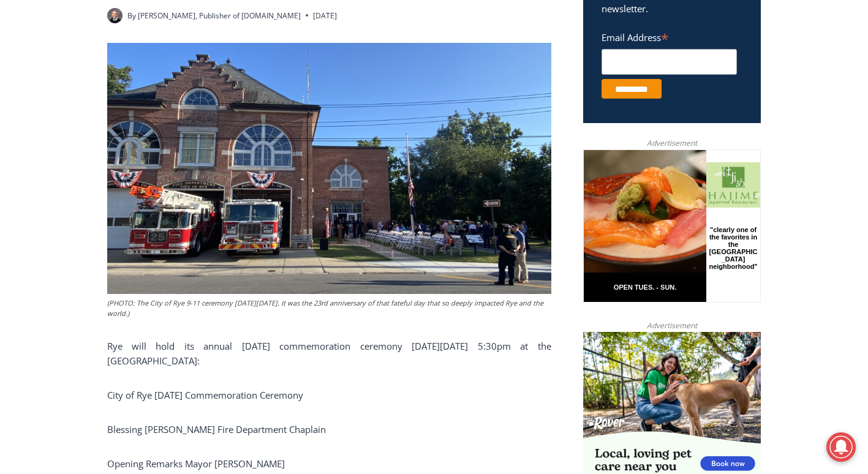 This screenshot has width=868, height=474. Describe the element at coordinates (329, 169) in the screenshot. I see `img: (PHOTO: The City of Rye 9-11 ceremony on Wednesday, September 11, 2024. It was the 23rd anniversa...` at that location.